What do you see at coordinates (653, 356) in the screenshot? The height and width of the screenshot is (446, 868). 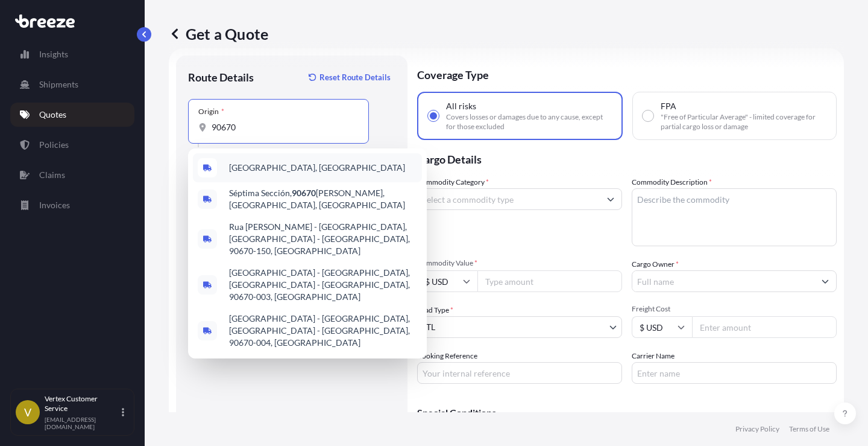 I see `label: Carrier Name` at bounding box center [653, 356].